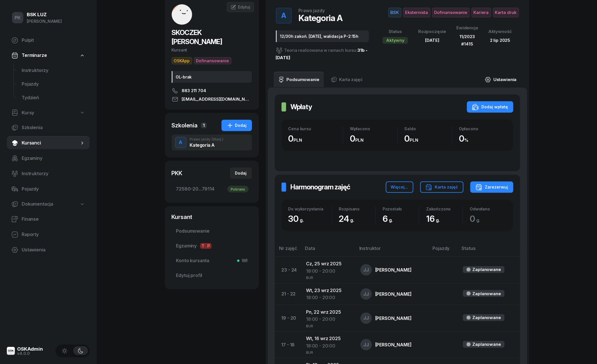 The width and height of the screenshot is (597, 364). What do you see at coordinates (44, 15) in the screenshot?
I see `div: BSK LUZ` at bounding box center [44, 15].